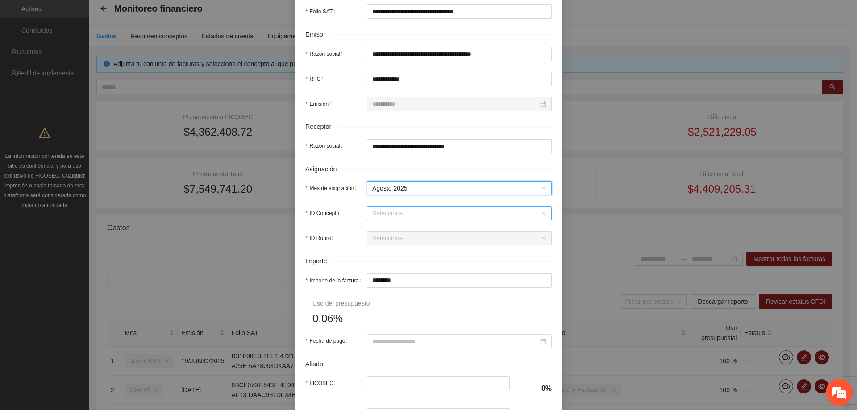  Describe the element at coordinates (335, 281) in the screenshot. I see `label: Importe de la factura:` at that location.